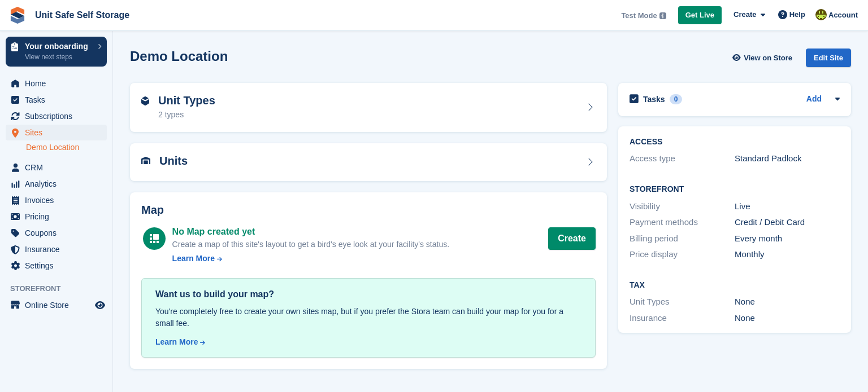 This screenshot has height=392, width=868. What do you see at coordinates (59, 217) in the screenshot?
I see `span: Pricing` at bounding box center [59, 217].